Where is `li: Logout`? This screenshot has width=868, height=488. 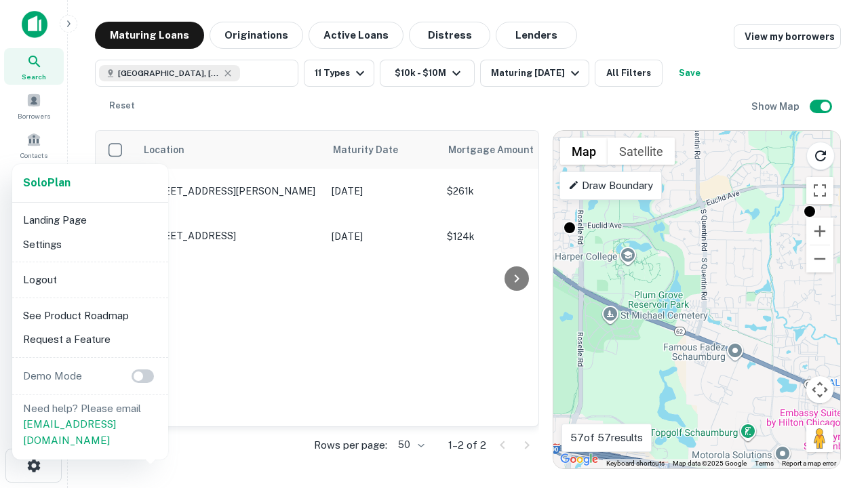 li: Logout is located at coordinates (90, 280).